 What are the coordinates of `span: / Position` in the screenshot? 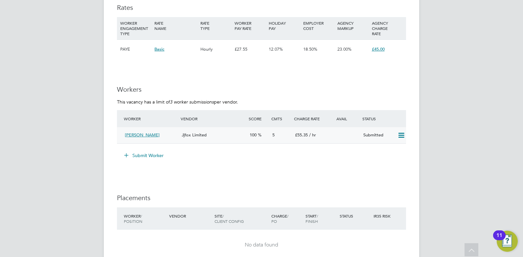 It's located at (133, 219).